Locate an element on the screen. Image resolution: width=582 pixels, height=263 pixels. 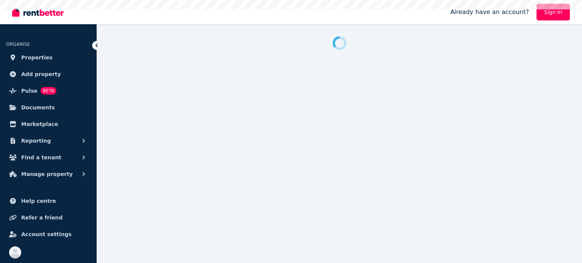
a: Refer a friend is located at coordinates (48, 218).